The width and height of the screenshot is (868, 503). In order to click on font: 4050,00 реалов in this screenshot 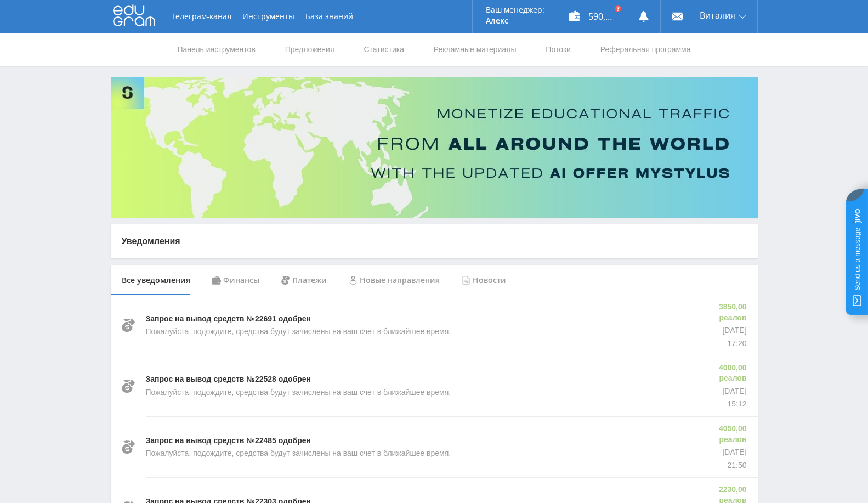, I will do `click(733, 434)`.